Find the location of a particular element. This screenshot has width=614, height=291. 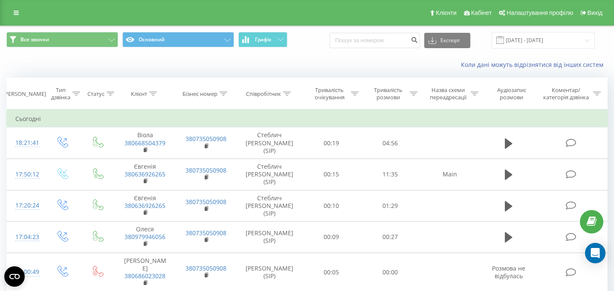

button: Все звонки is located at coordinates (62, 40).